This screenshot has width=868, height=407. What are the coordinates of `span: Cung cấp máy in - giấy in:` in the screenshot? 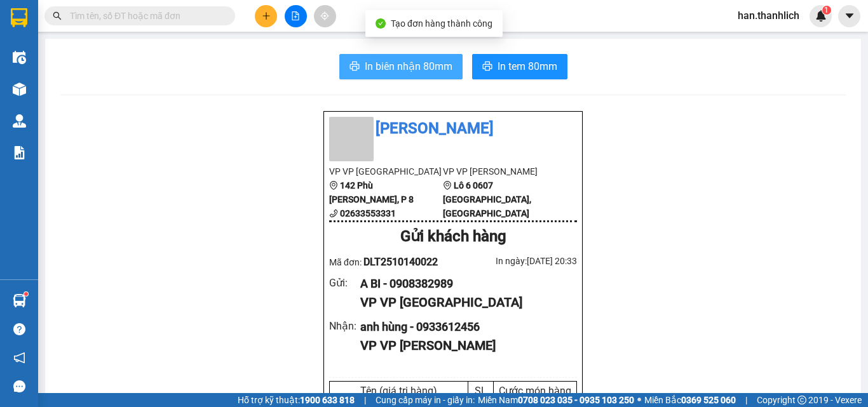 It's located at (425, 400).